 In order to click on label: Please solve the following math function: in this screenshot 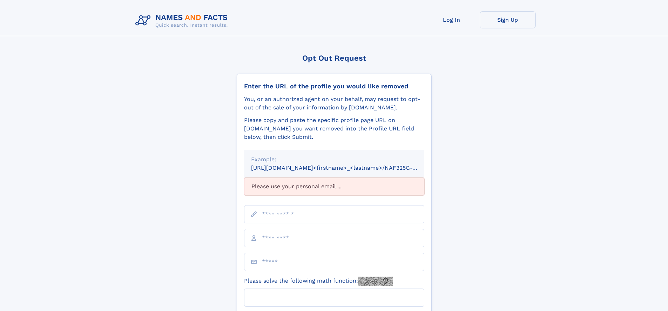, I will do `click(318, 281)`.